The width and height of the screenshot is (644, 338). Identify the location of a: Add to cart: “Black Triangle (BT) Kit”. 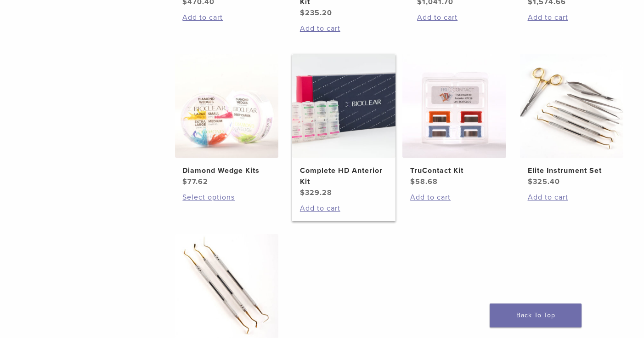
(227, 18).